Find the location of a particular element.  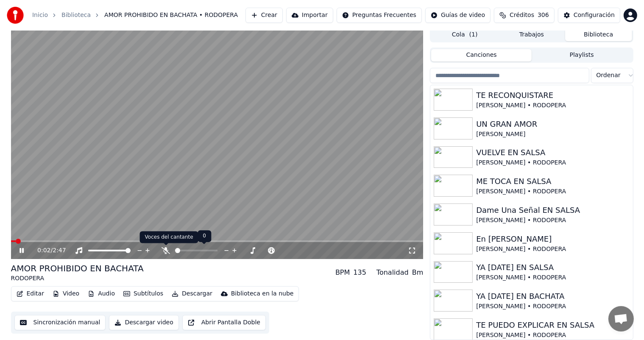

button: Descargar video is located at coordinates (144, 323).